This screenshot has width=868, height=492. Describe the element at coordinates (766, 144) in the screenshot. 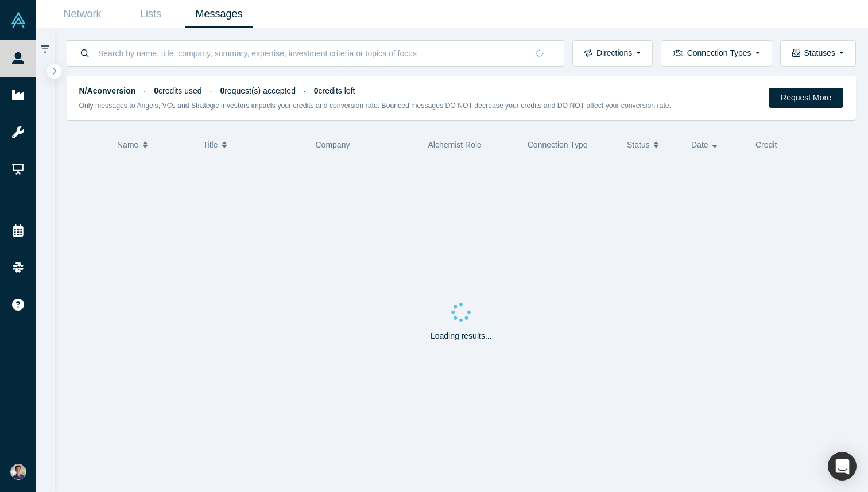

I see `span: Credit` at that location.